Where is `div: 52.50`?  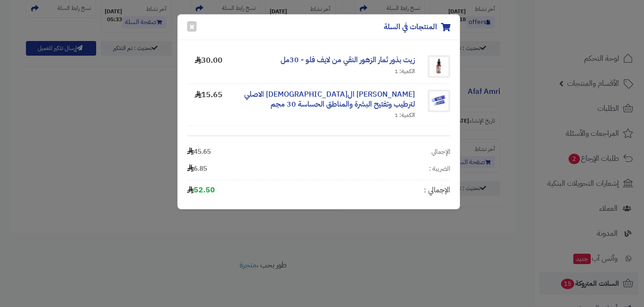 div: 52.50 is located at coordinates (201, 190).